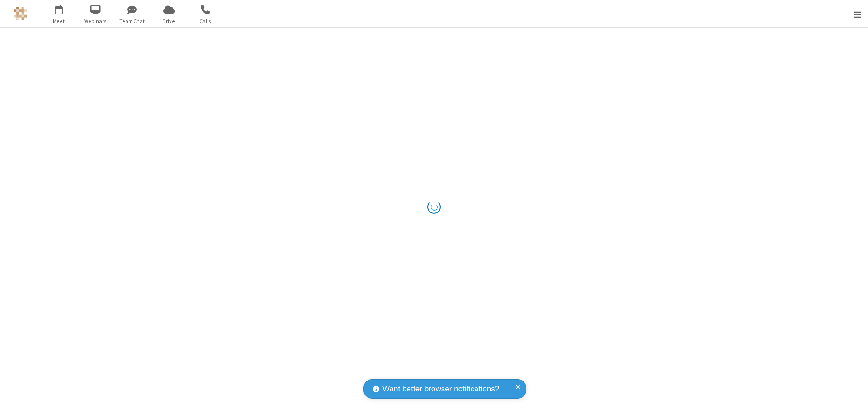  I want to click on span: Want better browser notifications?, so click(441, 389).